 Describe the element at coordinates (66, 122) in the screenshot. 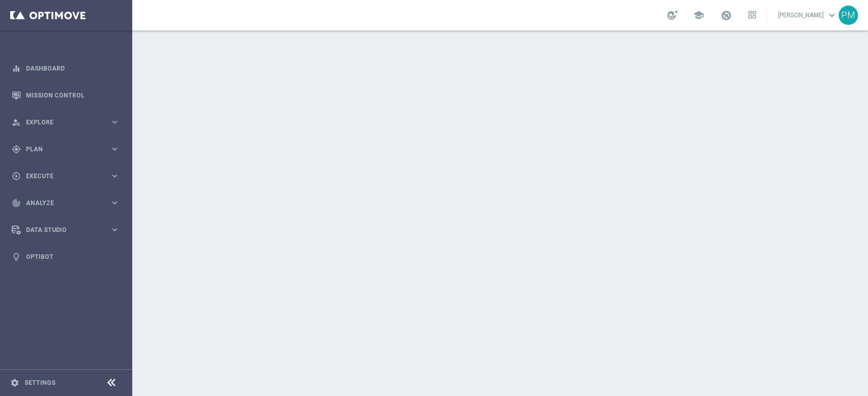

I see `button: person_search Explore keyboard_arrow_right` at that location.